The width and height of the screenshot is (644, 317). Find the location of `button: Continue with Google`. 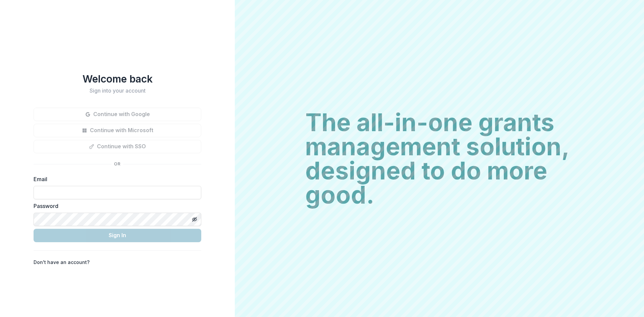

button: Continue with Google is located at coordinates (117, 114).